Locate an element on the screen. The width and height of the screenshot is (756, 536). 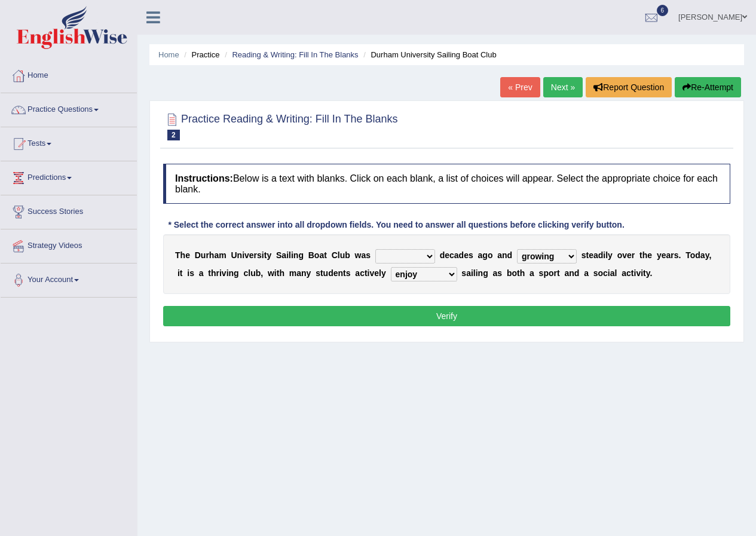
button: Report Question is located at coordinates (629, 87).